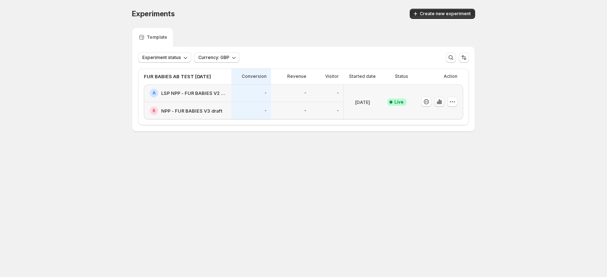 The width and height of the screenshot is (607, 277). I want to click on button: Sort the results, so click(464, 57).